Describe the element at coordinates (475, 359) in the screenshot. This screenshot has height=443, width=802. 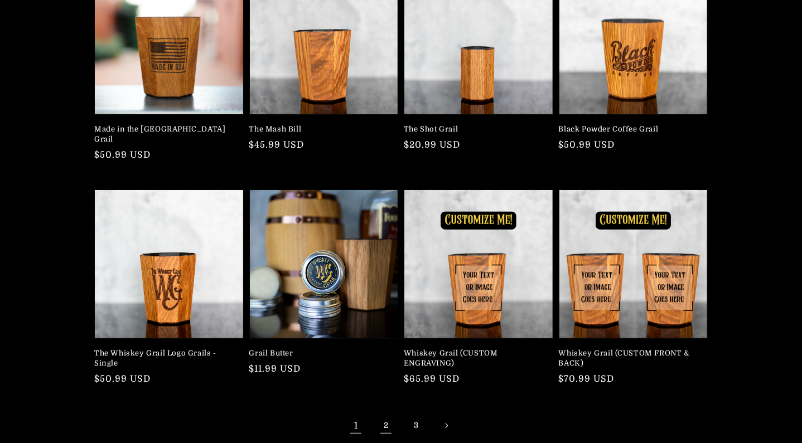
I see `a: Whiskey Grail (CUSTOM ENGRAVING)` at that location.